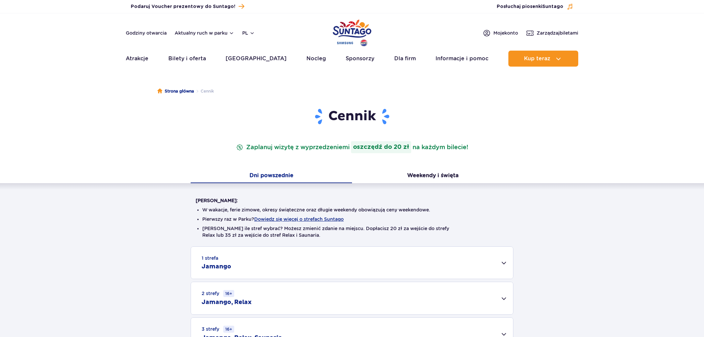 The image size is (704, 337). What do you see at coordinates (218, 329) in the screenshot?
I see `small: 3 strefy` at bounding box center [218, 329].